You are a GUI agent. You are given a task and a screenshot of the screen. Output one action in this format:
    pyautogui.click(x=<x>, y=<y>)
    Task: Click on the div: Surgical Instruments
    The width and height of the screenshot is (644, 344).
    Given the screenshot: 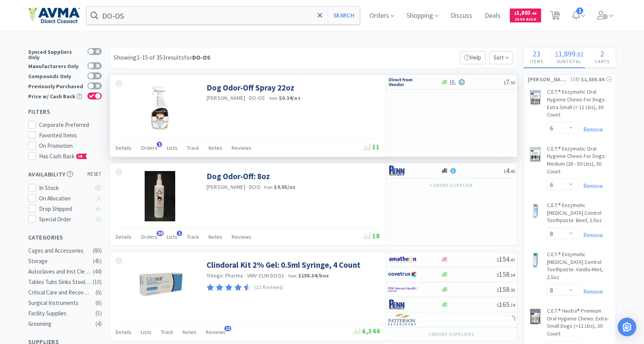 What is the action you would take?
    pyautogui.click(x=59, y=303)
    